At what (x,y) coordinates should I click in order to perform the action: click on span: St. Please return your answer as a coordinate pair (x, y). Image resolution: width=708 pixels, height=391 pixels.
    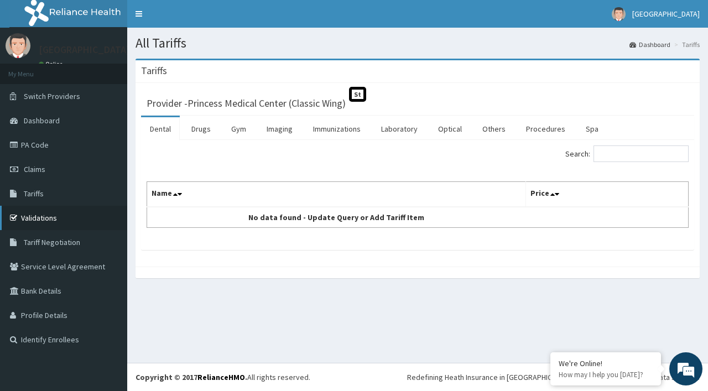
    Looking at the image, I should click on (358, 94).